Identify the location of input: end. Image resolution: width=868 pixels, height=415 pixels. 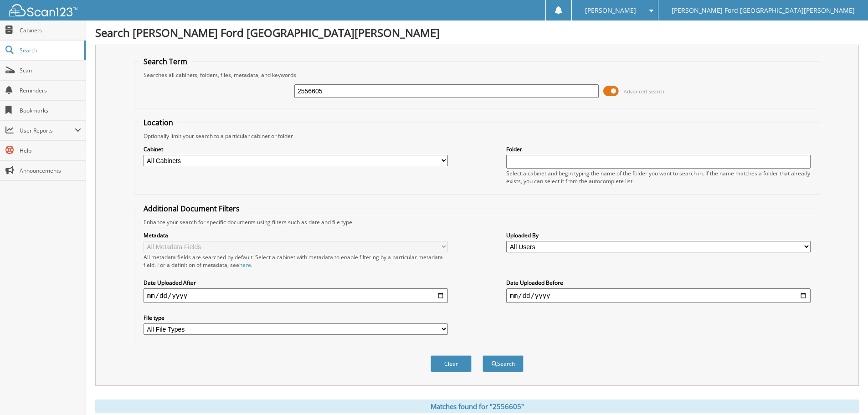
(658, 295).